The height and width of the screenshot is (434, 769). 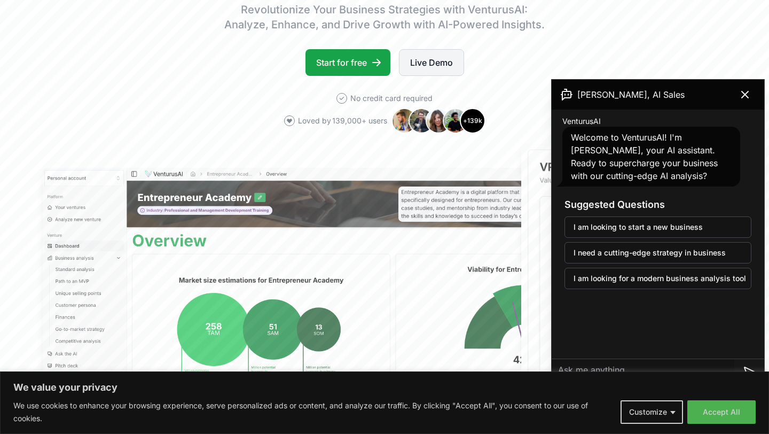 I want to click on a: Start for free, so click(x=348, y=62).